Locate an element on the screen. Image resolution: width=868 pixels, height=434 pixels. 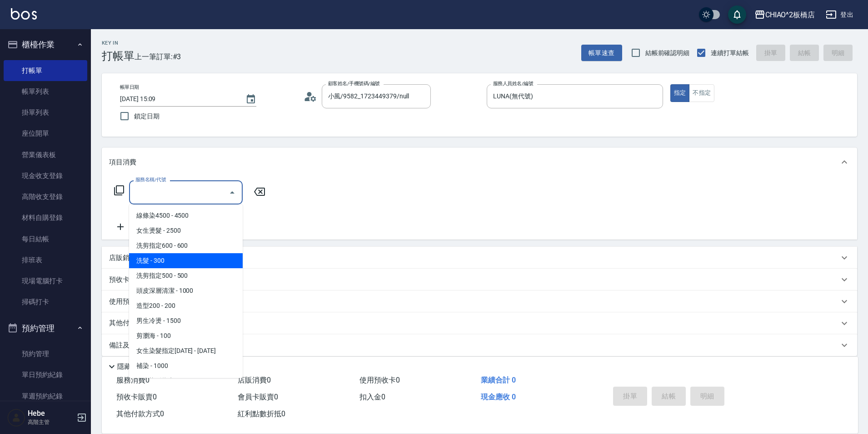
input: YYYY/MM/DD hh:mm is located at coordinates (178, 99).